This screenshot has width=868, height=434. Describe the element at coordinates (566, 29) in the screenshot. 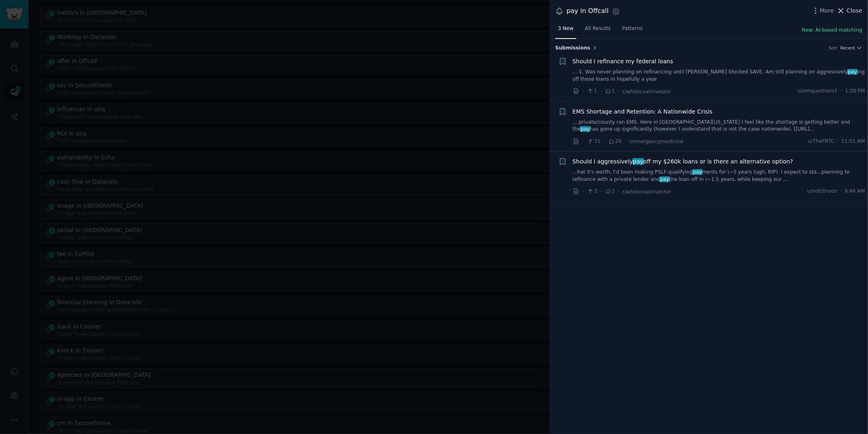

I see `span: 3 New` at that location.